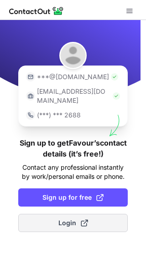 This screenshot has width=146, height=273. What do you see at coordinates (30, 77) in the screenshot?
I see `img: https://contactout.com/extension/app/static/media/login-email-icon.f64bce713bb5cd1896fef81aa7b14a...` at bounding box center [30, 77].